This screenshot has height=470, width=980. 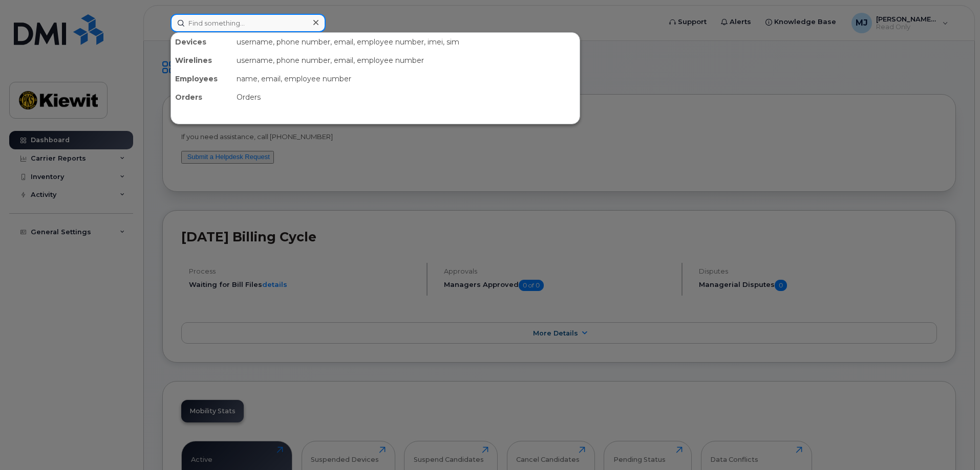 What do you see at coordinates (202, 42) in the screenshot?
I see `div: Devices` at bounding box center [202, 42].